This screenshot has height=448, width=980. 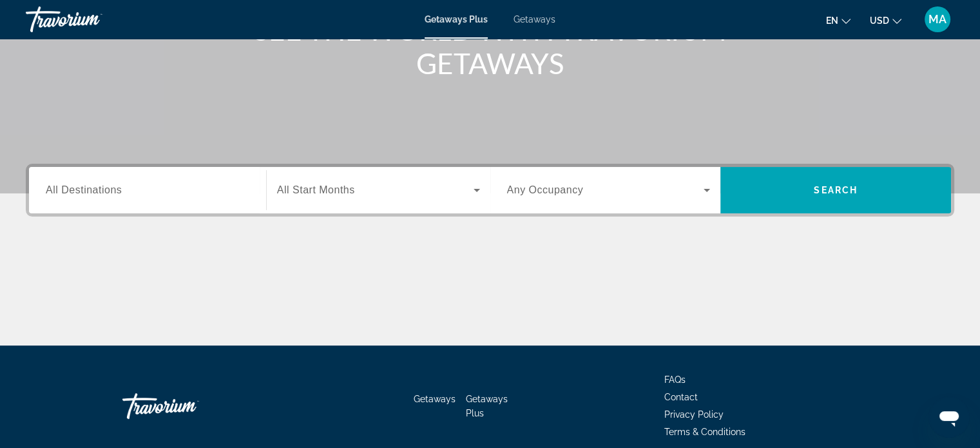 What do you see at coordinates (545, 190) in the screenshot?
I see `span: Any Occupancy` at bounding box center [545, 190].